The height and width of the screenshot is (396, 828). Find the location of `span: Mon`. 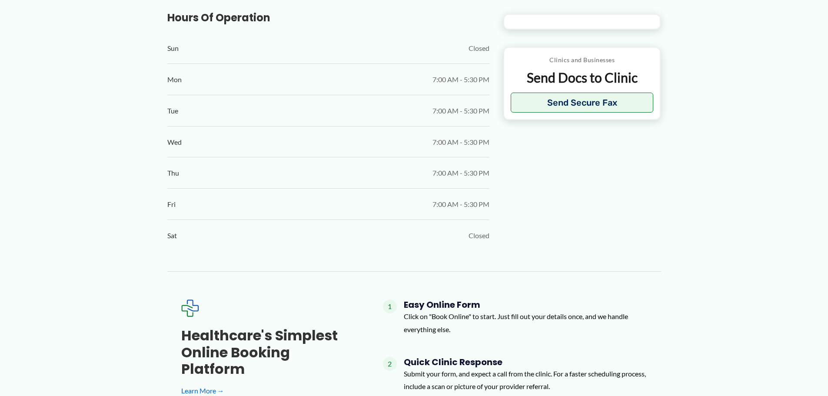

span: Mon is located at coordinates (174, 80).